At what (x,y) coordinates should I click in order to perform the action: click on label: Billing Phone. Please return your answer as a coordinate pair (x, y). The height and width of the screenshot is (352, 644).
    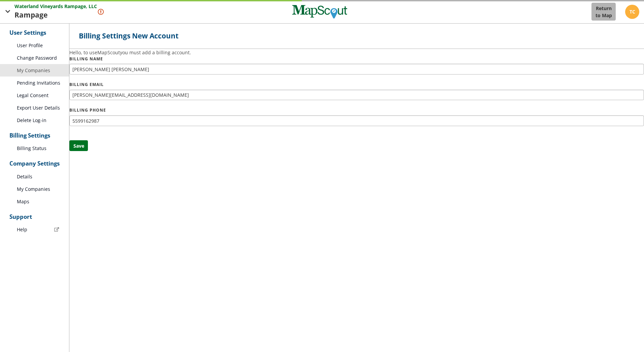
    Looking at the image, I should click on (357, 110).